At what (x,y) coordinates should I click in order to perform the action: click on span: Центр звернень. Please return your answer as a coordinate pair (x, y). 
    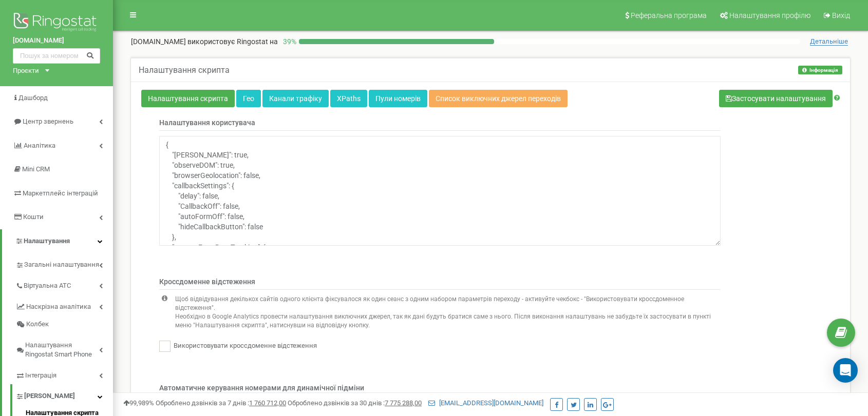
    Looking at the image, I should click on (48, 121).